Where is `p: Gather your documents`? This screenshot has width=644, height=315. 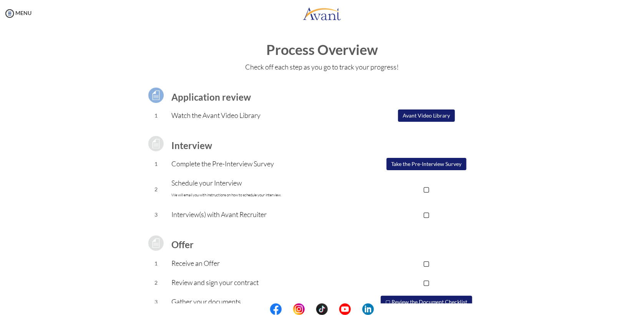 p: Gather your documents is located at coordinates (260, 301).